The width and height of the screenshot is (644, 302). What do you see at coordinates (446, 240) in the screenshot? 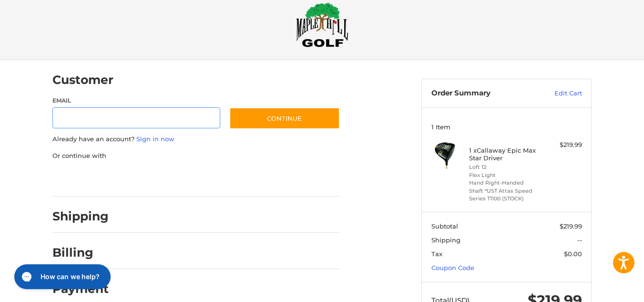
I see `span: Shipping` at bounding box center [446, 240].